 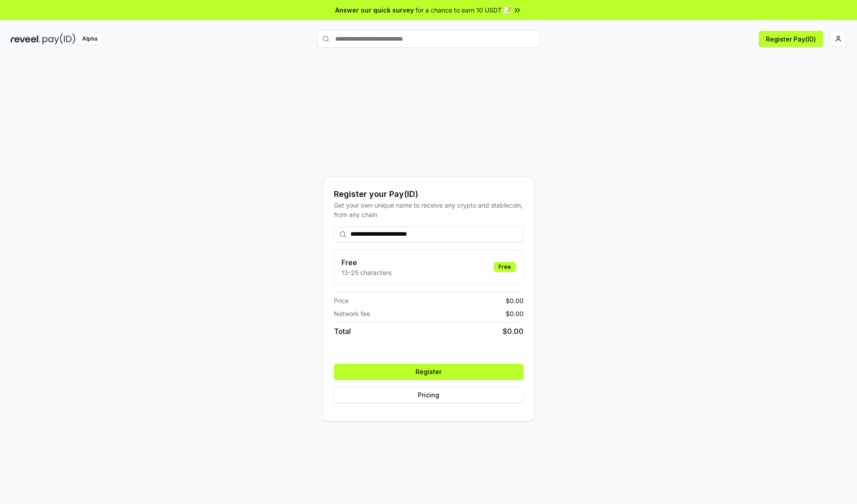 I want to click on p: 13-25 characters, so click(x=367, y=273).